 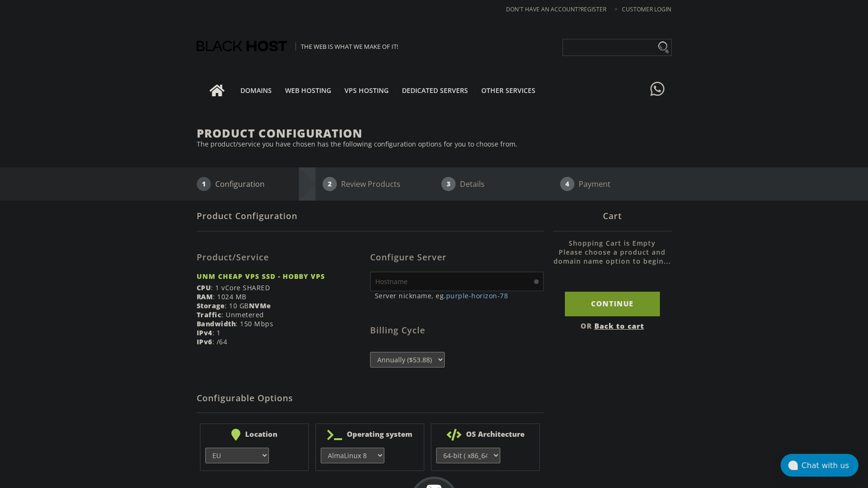 What do you see at coordinates (646, 9) in the screenshot?
I see `a: Customer Login` at bounding box center [646, 9].